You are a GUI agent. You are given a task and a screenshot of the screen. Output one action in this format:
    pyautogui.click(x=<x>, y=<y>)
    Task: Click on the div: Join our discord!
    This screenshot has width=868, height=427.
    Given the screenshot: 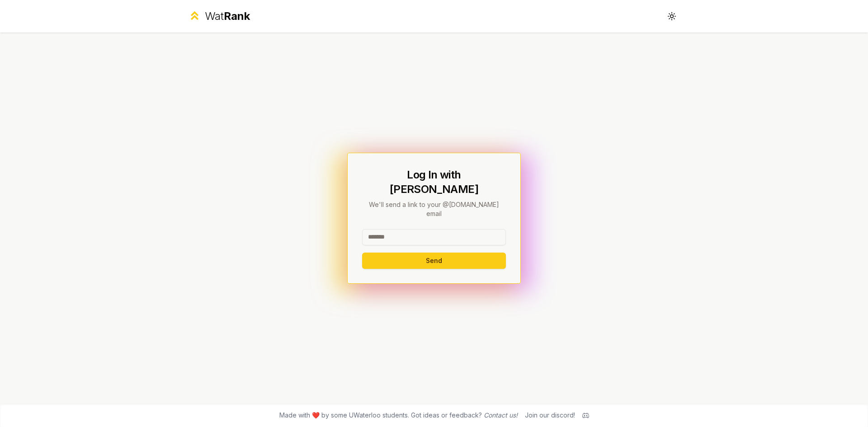 What is the action you would take?
    pyautogui.click(x=549, y=415)
    